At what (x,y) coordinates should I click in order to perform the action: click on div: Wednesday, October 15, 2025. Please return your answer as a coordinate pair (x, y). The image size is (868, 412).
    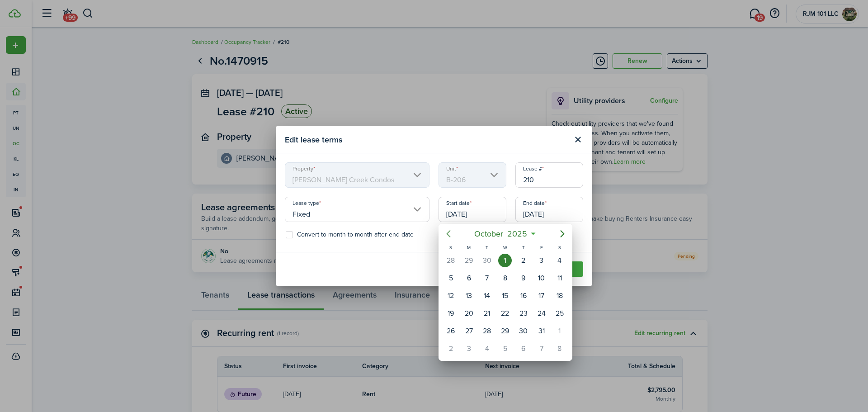
    Looking at the image, I should click on (505, 296).